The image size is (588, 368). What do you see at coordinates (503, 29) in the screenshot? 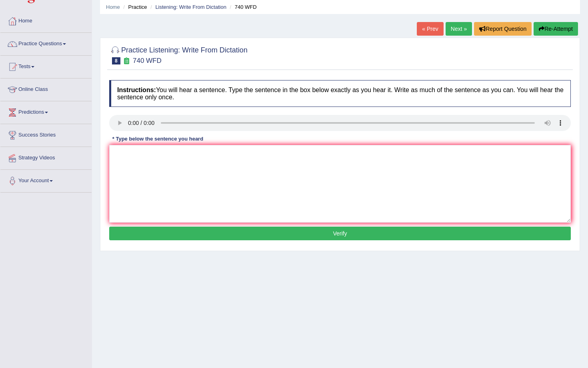
I see `button: Report Question` at bounding box center [503, 29].